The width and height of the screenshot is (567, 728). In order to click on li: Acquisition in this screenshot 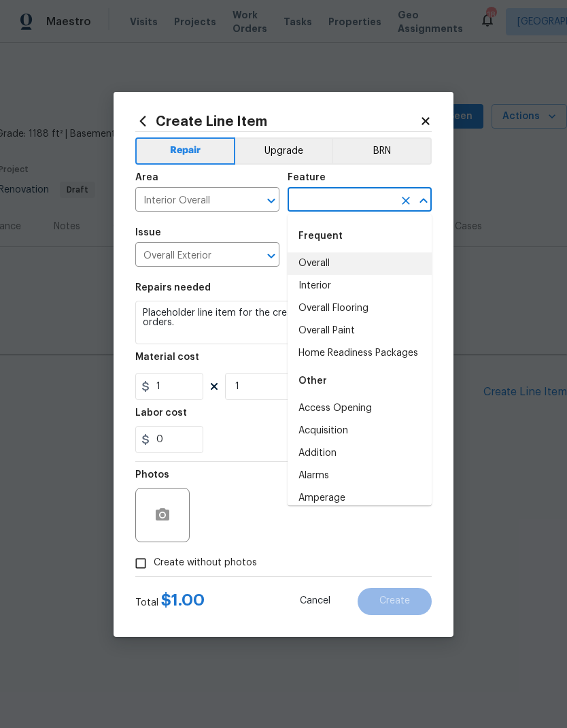, I will do `click(360, 430)`.